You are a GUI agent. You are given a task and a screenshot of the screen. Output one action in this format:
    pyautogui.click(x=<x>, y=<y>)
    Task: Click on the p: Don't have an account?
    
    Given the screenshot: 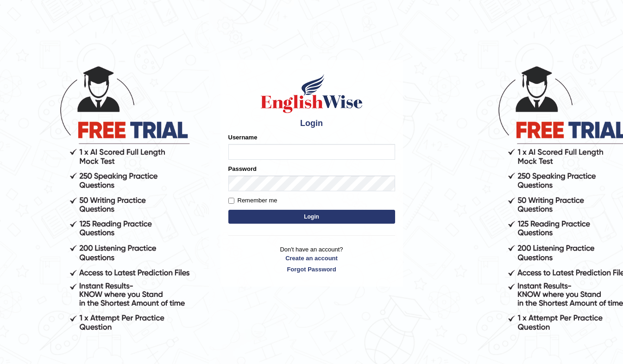 What is the action you would take?
    pyautogui.click(x=312, y=259)
    